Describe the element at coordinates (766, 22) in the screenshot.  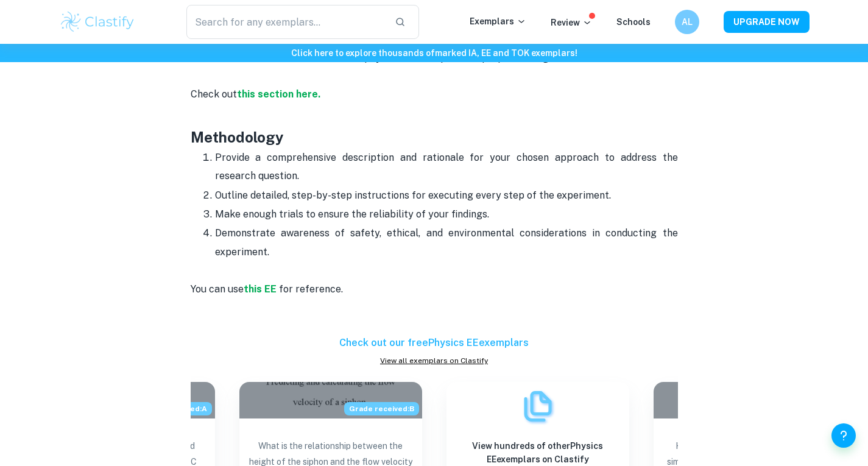
I see `button: UPGRADE NOW` at that location.